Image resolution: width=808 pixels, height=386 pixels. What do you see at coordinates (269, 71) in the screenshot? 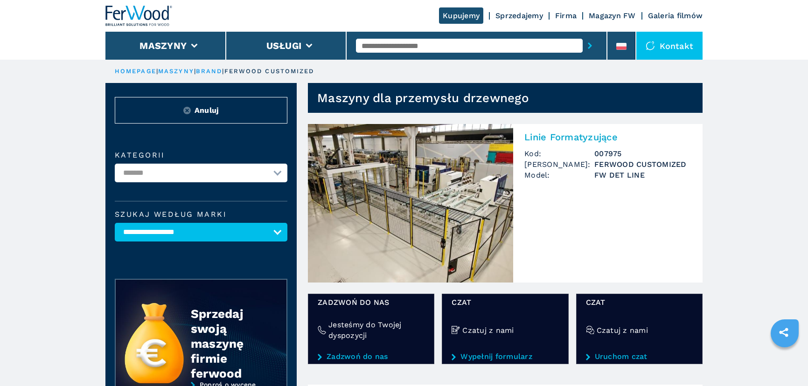
I see `p: FERWOOD CUSTOMIZED` at bounding box center [269, 71].